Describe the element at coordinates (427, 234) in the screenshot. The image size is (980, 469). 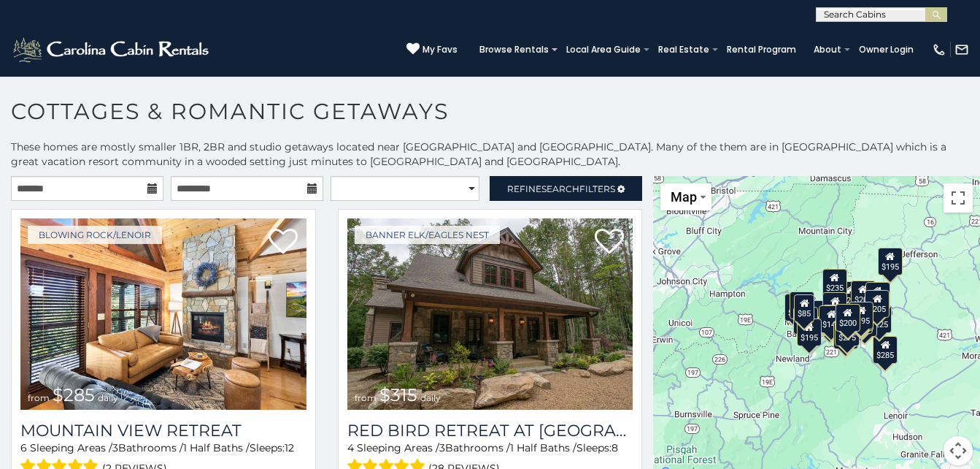
I see `a: Banner Elk/Eagles Nest` at that location.